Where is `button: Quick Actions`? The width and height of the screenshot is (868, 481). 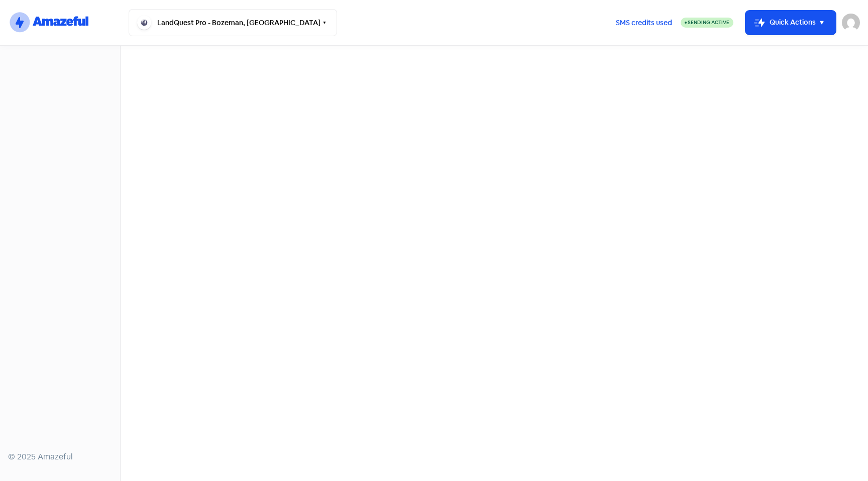
button: Quick Actions is located at coordinates (791, 22).